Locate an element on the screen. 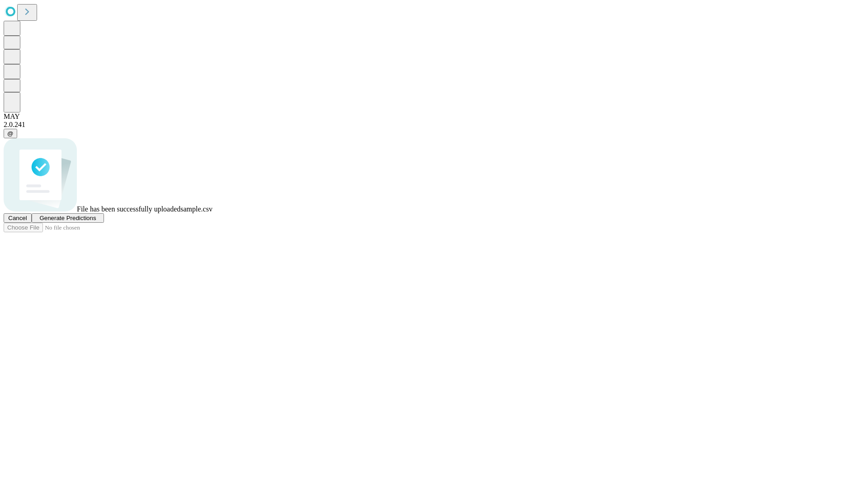 The width and height of the screenshot is (868, 488). span: Cancel is located at coordinates (17, 218).